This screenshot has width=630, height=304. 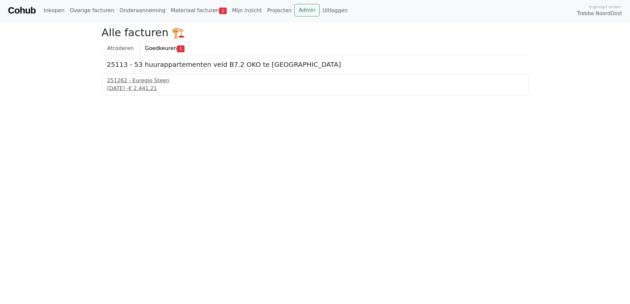 I want to click on h2: Alle facturen 🏗️, so click(x=315, y=33).